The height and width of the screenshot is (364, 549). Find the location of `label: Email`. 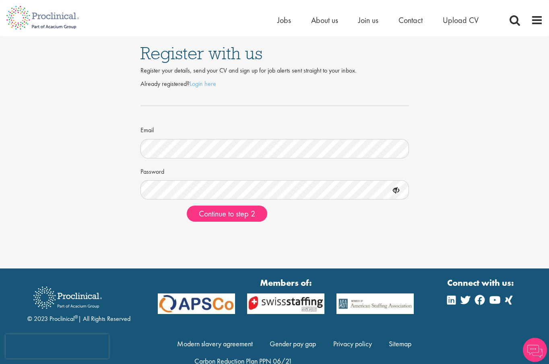

label: Email is located at coordinates (147, 129).